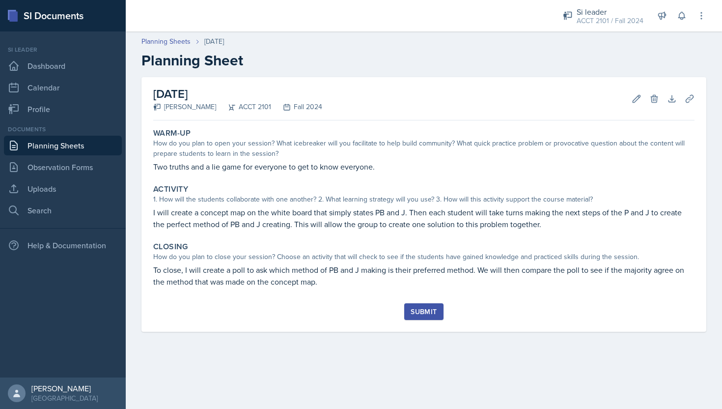  Describe the element at coordinates (63, 189) in the screenshot. I see `a: Uploads` at that location.